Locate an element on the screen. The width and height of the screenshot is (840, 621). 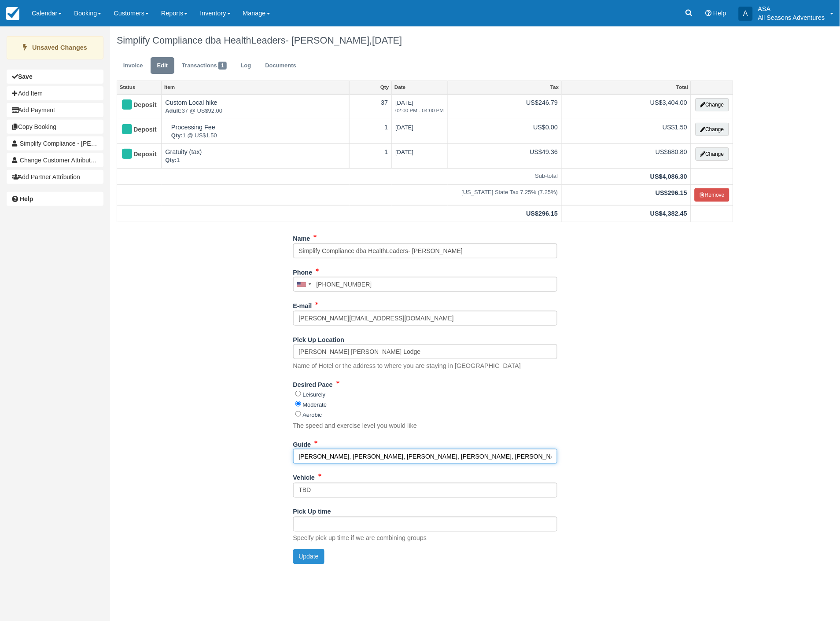
em: 1 is located at coordinates (255, 160).